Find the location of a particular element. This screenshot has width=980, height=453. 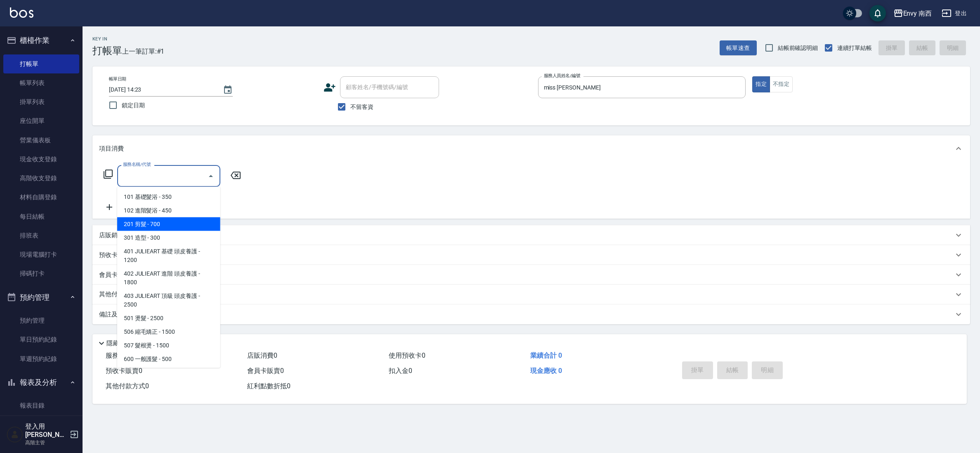

button: 指定 is located at coordinates (761, 84).